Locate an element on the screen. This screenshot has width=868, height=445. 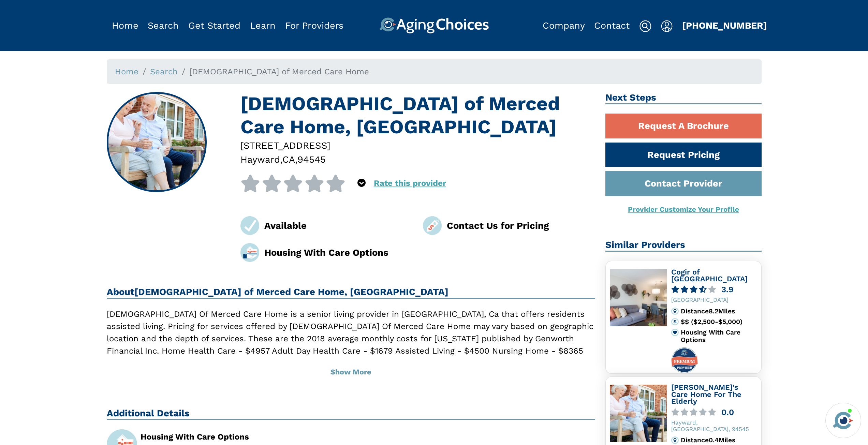
div: Distance 0.4 Miles is located at coordinates (719, 440).